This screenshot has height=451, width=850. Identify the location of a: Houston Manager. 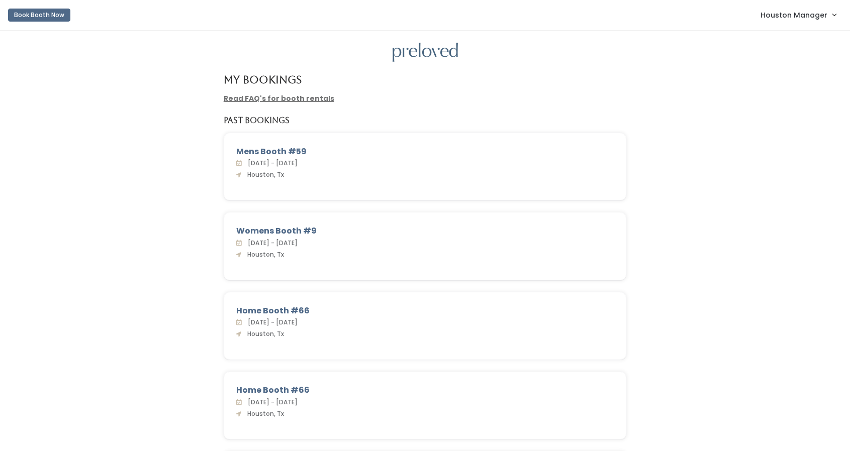
(798, 15).